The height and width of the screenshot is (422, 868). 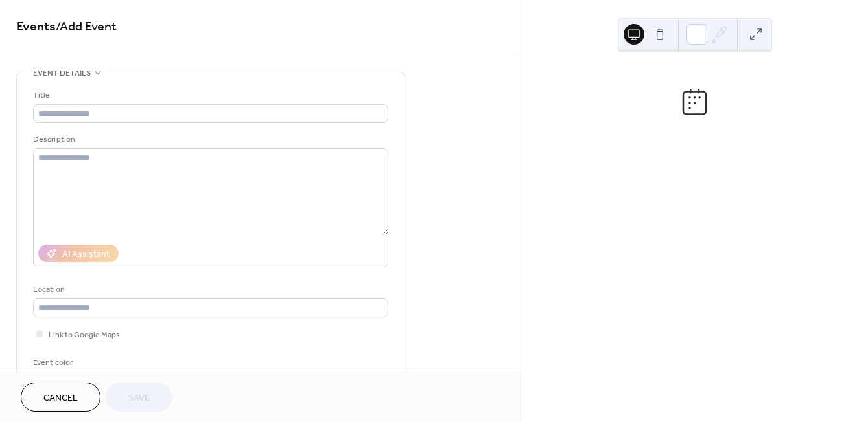 What do you see at coordinates (209, 140) in the screenshot?
I see `div: Description` at bounding box center [209, 140].